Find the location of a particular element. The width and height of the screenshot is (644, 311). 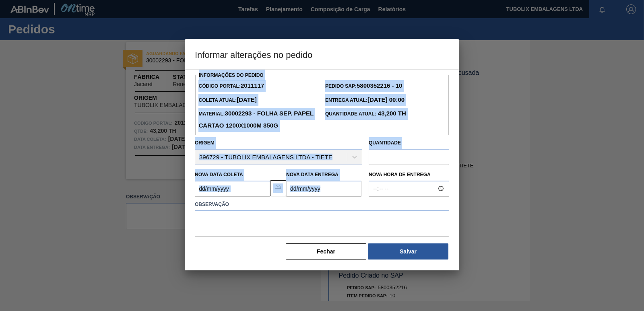

strong: 43,200 TH is located at coordinates (391, 113).